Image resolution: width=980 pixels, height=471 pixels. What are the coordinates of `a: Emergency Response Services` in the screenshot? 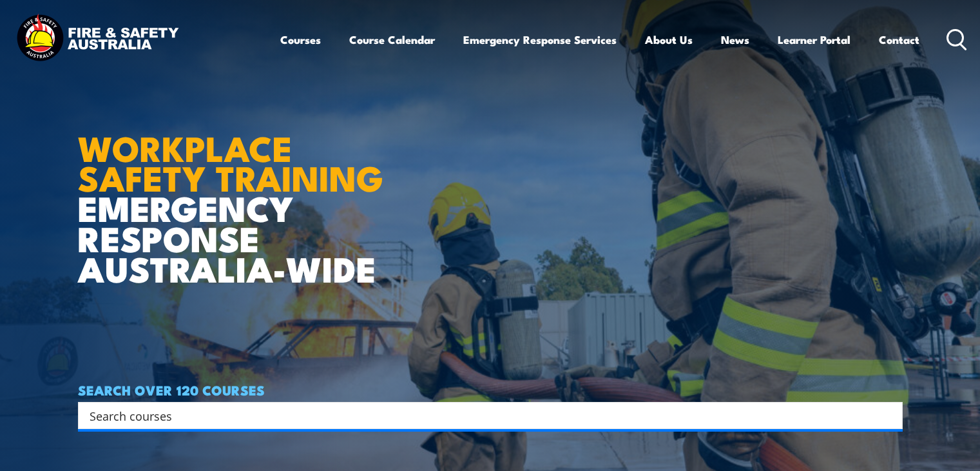 It's located at (540, 40).